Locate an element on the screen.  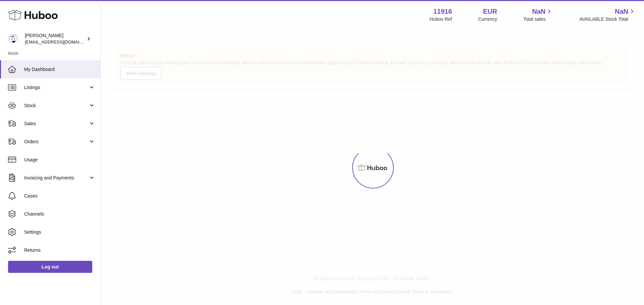
span: Listings is located at coordinates (56, 88).